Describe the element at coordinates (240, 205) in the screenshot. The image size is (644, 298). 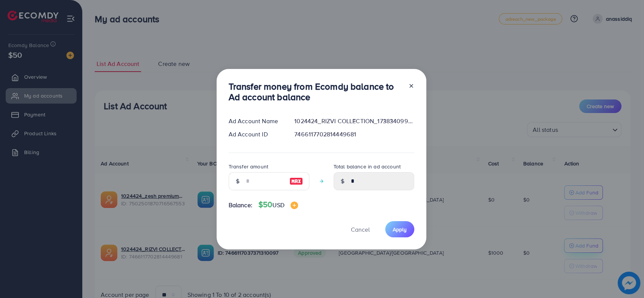
I see `span: Balance:` at that location.